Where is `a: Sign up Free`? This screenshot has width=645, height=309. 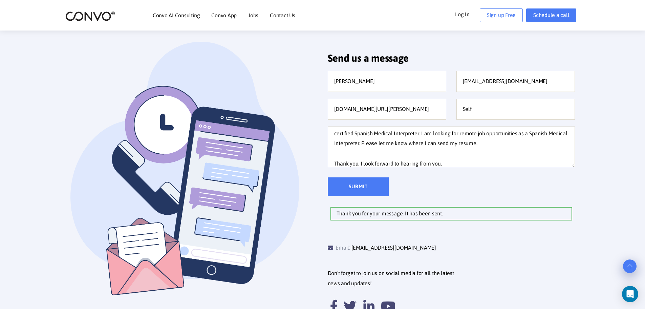 a: Sign up Free is located at coordinates (501, 15).